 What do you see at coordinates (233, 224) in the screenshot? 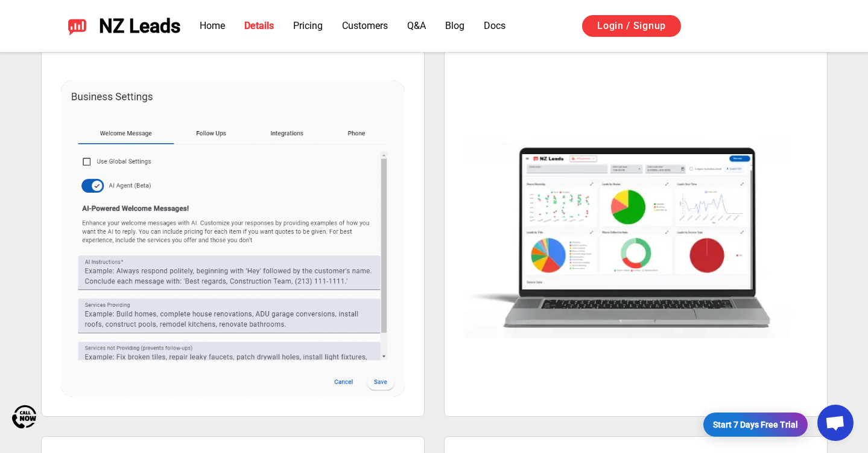
I see `img: Customize Every Engagement` at bounding box center [233, 224].